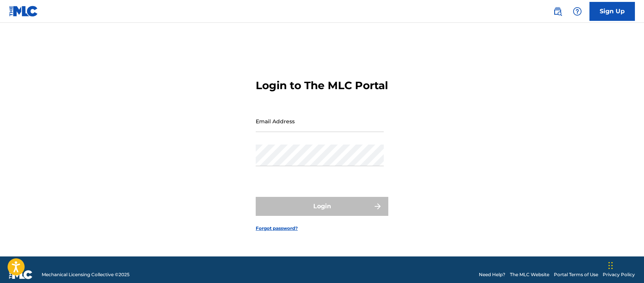 This screenshot has width=644, height=283. Describe the element at coordinates (612, 11) in the screenshot. I see `a: Sign Up` at that location.